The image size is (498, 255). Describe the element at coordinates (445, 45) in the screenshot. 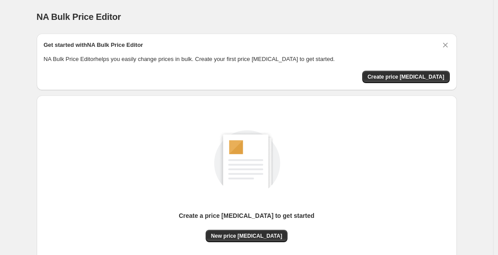

I see `button: Dismiss card` at that location.